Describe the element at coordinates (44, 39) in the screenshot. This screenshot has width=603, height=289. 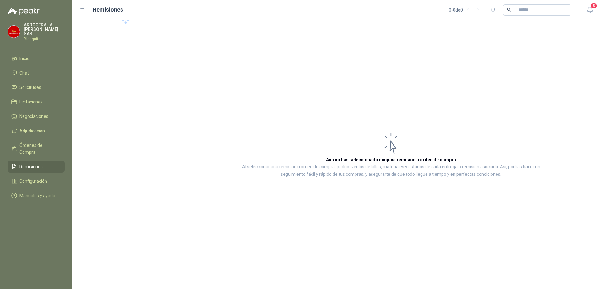
I see `p: Blanquita` at that location.